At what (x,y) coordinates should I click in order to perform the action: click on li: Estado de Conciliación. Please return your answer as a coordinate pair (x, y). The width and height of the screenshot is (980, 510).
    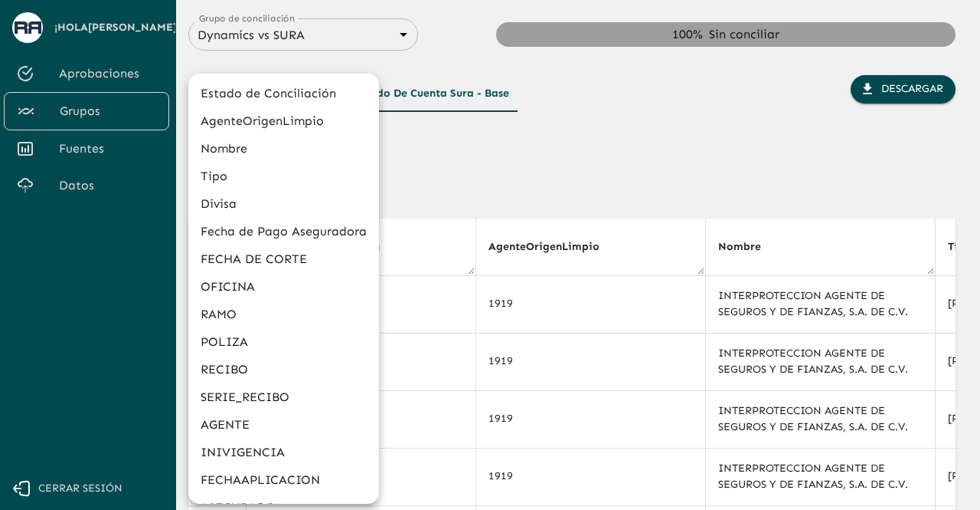
    Looking at the image, I should click on (284, 94).